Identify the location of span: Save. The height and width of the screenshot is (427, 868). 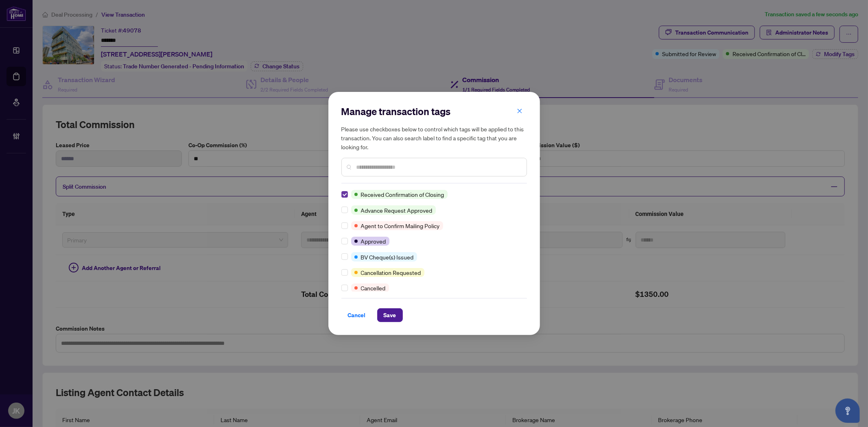
(390, 315).